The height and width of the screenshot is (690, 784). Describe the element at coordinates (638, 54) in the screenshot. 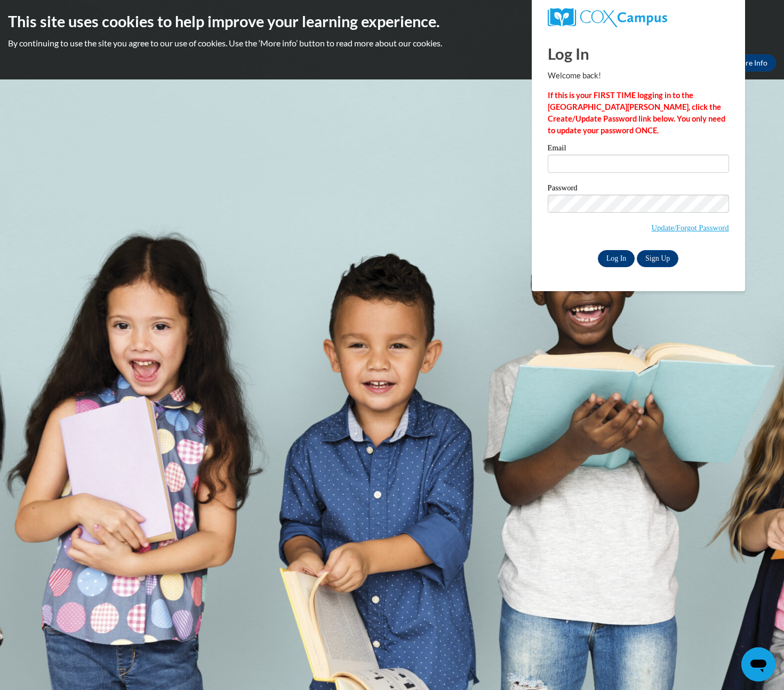

I see `h1: Log In` at that location.